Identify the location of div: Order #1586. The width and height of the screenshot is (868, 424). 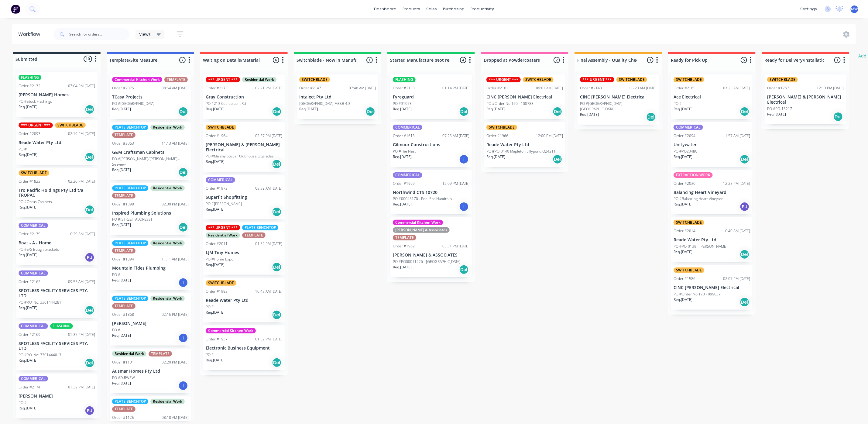
(684, 279).